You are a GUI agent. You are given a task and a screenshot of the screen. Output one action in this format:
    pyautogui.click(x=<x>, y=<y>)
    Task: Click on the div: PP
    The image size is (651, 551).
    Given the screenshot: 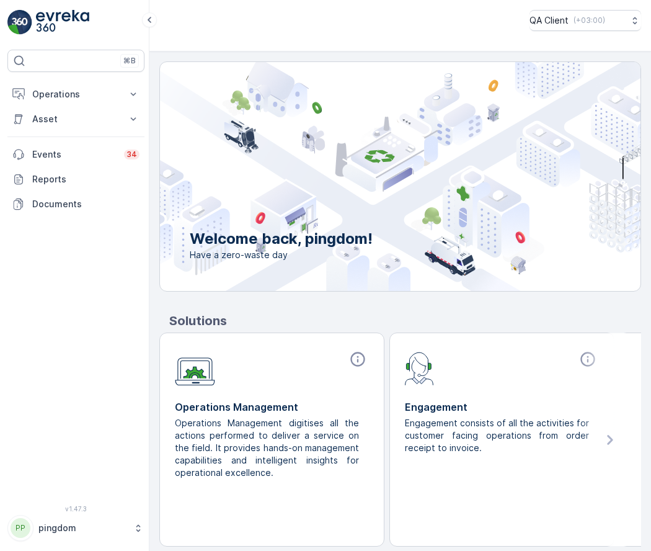 What is the action you would take?
    pyautogui.click(x=20, y=528)
    